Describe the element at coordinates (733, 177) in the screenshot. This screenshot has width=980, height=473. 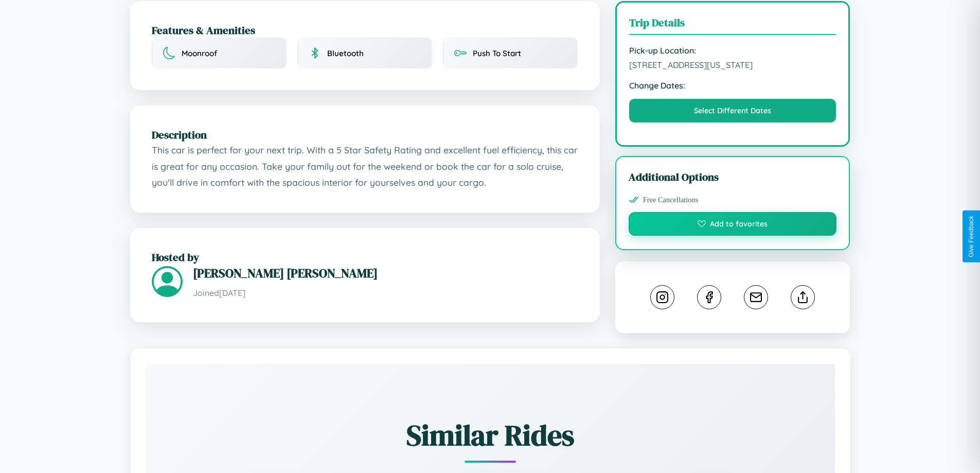
I see `h3: Additional Options` at that location.